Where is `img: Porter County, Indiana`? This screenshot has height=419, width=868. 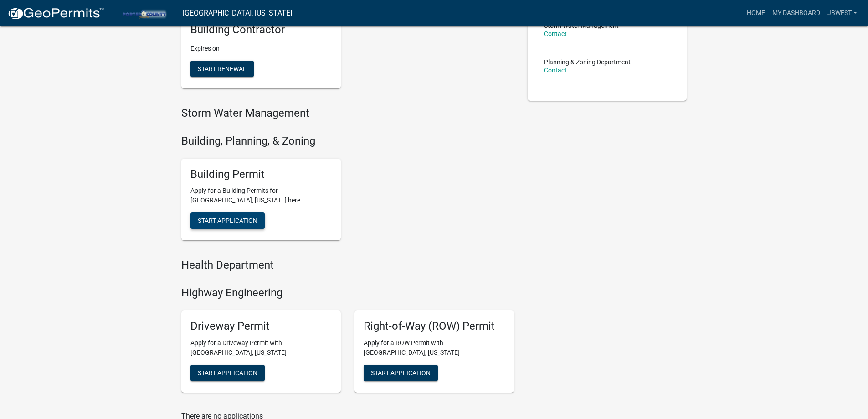
img: Porter County, Indiana is located at coordinates (143, 13).